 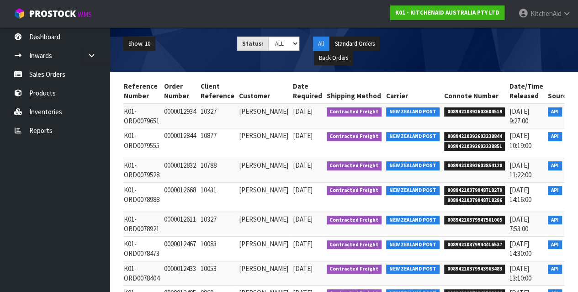 What do you see at coordinates (142, 197) in the screenshot?
I see `td: K01-ORD0078988` at bounding box center [142, 197].